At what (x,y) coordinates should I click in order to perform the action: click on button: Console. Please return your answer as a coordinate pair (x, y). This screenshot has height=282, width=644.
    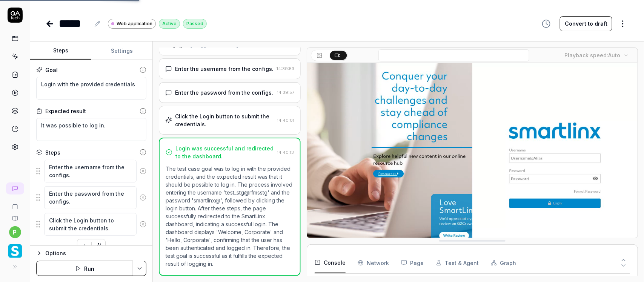
    Looking at the image, I should click on (330, 262).